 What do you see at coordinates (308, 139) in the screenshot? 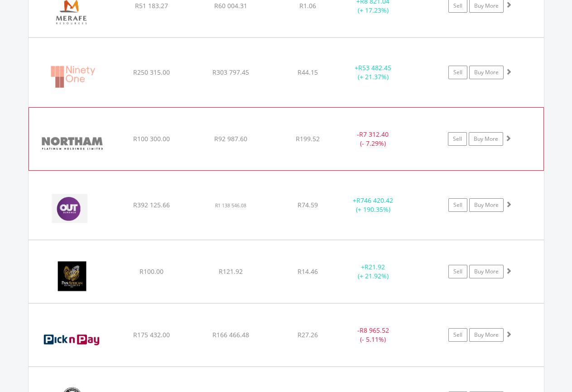
I see `span: R199.52` at bounding box center [308, 139].